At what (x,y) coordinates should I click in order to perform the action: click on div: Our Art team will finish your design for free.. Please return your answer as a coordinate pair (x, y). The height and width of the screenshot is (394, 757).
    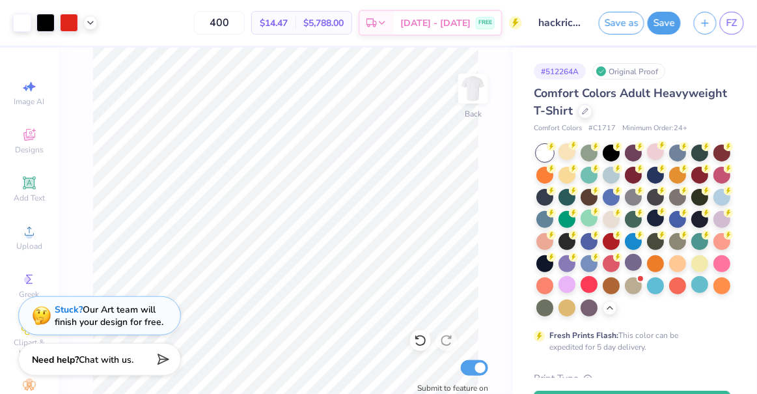
    Looking at the image, I should click on (109, 316).